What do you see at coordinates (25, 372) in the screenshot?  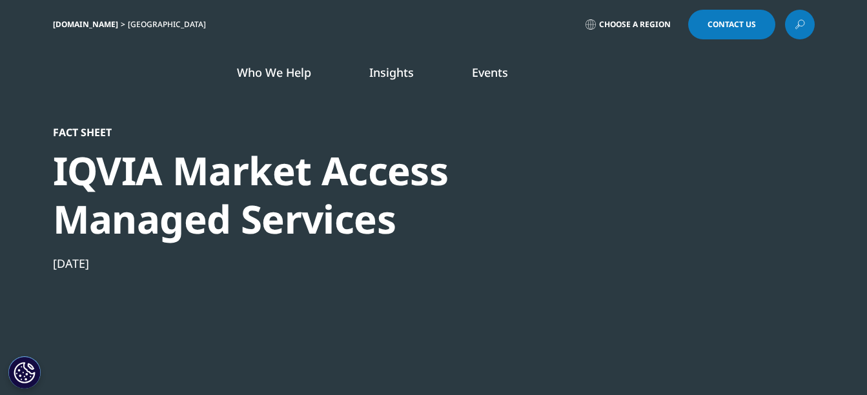 I see `button: Cookies Settings` at bounding box center [25, 372].